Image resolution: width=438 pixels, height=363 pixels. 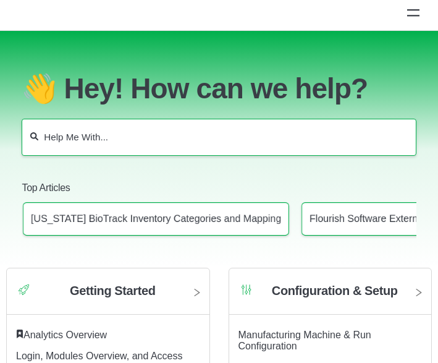 I want to click on h2: Top Articles, so click(x=219, y=188).